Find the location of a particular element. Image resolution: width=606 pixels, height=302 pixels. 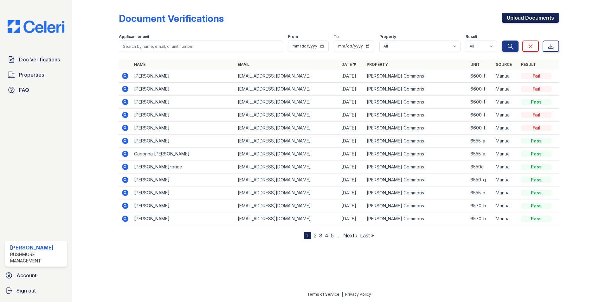

a: Doc Verifications is located at coordinates (36, 60).